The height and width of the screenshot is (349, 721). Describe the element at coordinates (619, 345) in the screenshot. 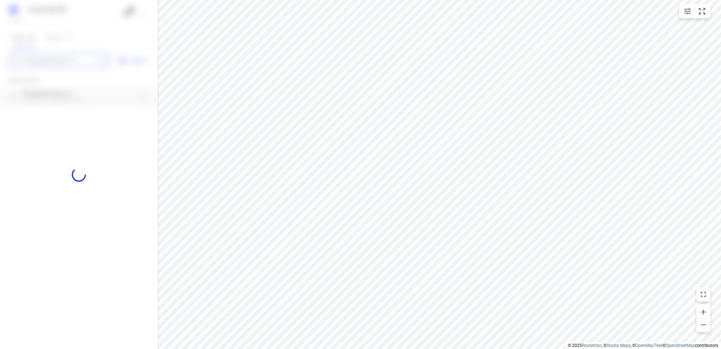

I see `a: Stadia Maps` at that location.